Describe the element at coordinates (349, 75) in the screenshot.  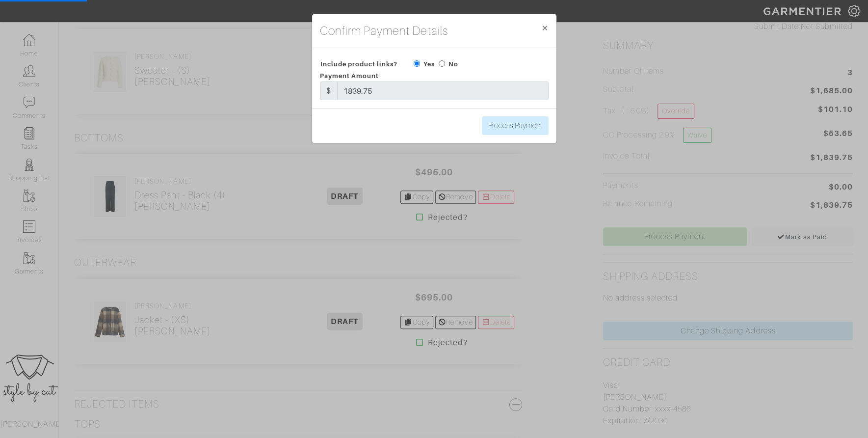
I see `span: Payment Amount` at that location.